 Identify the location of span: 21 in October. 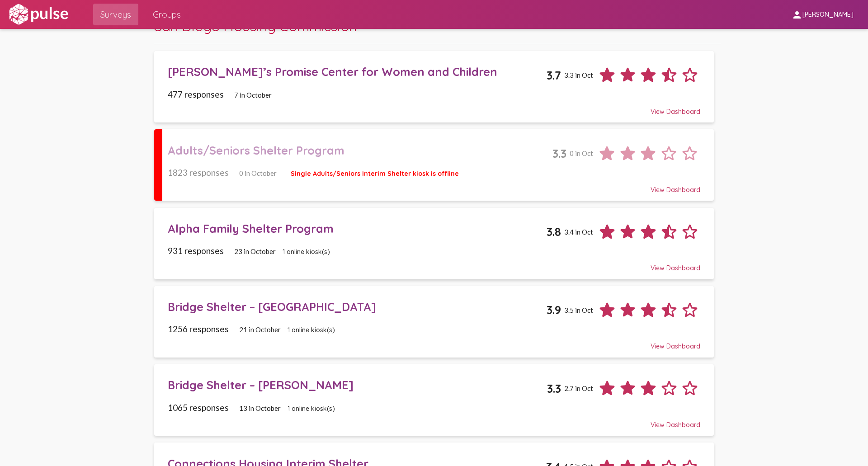
(260, 330).